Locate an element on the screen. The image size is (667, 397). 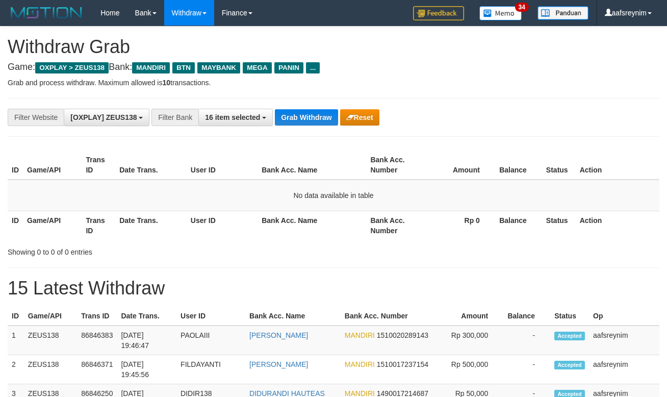
h1: 15 Latest Withdraw is located at coordinates (334, 288).